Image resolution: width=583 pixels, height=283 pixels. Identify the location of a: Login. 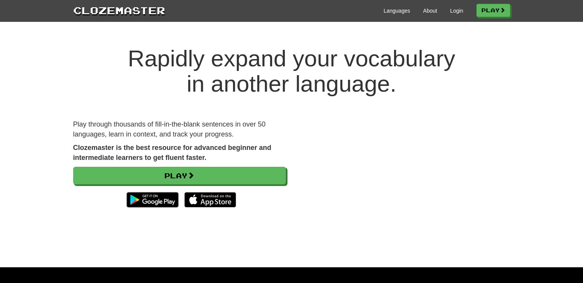
(456, 11).